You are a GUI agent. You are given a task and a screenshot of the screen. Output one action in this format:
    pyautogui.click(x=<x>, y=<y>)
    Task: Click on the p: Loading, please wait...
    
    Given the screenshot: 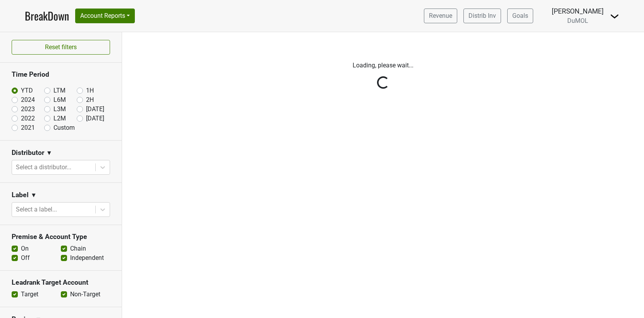 What is the action you would take?
    pyautogui.click(x=384, y=66)
    